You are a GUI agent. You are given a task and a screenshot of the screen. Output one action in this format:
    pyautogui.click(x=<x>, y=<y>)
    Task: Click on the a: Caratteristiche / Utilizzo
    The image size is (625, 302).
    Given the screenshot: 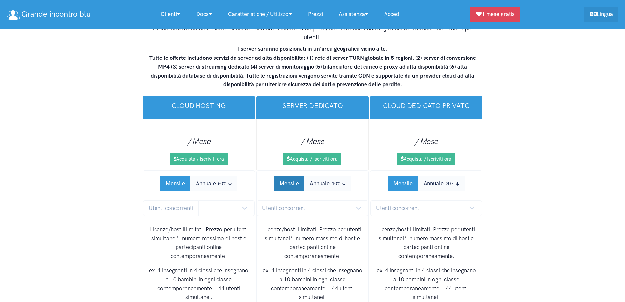 What is the action you would take?
    pyautogui.click(x=260, y=14)
    